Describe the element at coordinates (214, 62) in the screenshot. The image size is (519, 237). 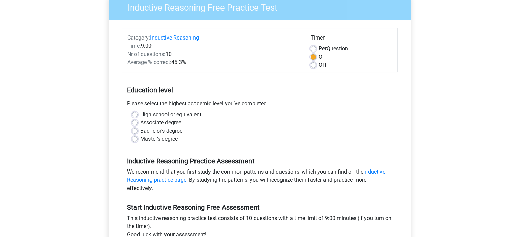
I see `div: 45.3%` at that location.